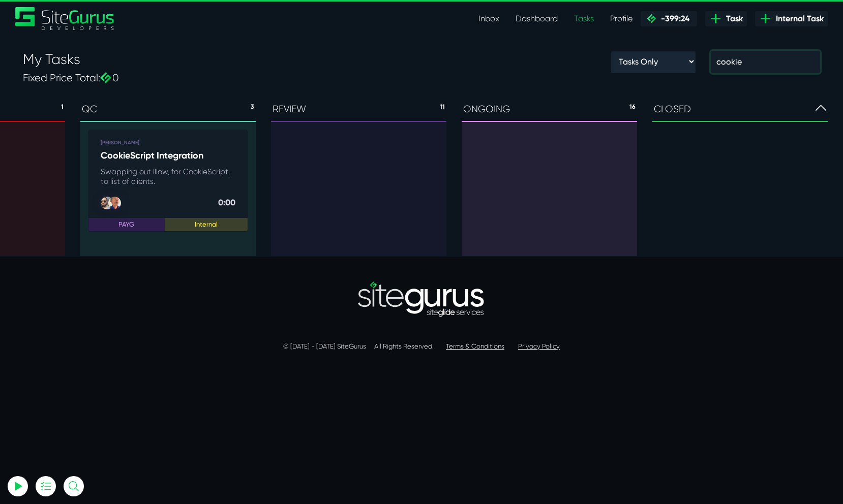  Describe the element at coordinates (733, 19) in the screenshot. I see `span: Task` at that location.